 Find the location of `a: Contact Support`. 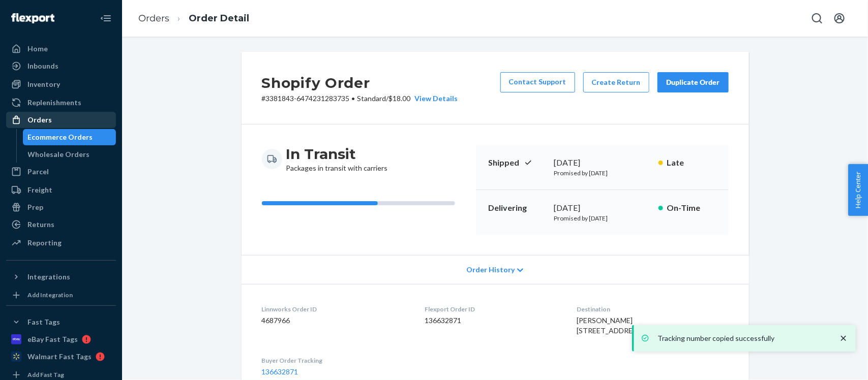

a: Contact Support is located at coordinates (537, 82).